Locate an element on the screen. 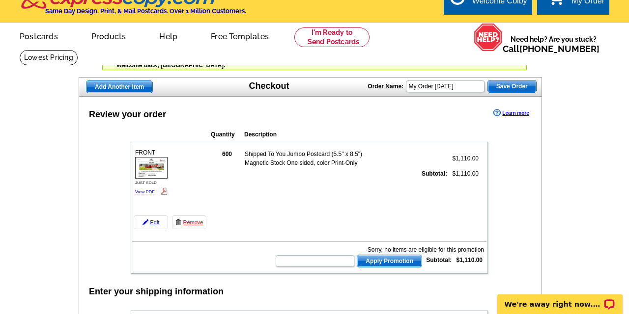 The height and width of the screenshot is (314, 629). span: Call is located at coordinates (551, 49).